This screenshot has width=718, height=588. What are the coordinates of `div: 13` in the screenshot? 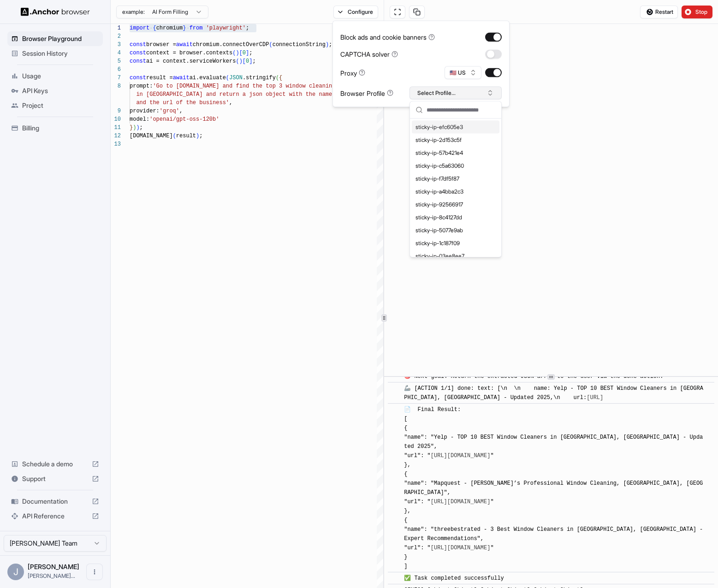 It's located at (116, 144).